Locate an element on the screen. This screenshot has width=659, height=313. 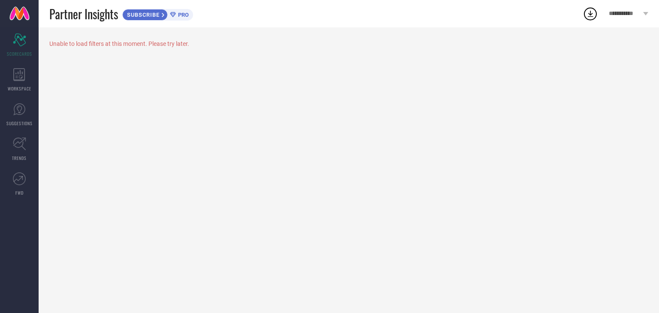
div: Open download list is located at coordinates (591, 14).